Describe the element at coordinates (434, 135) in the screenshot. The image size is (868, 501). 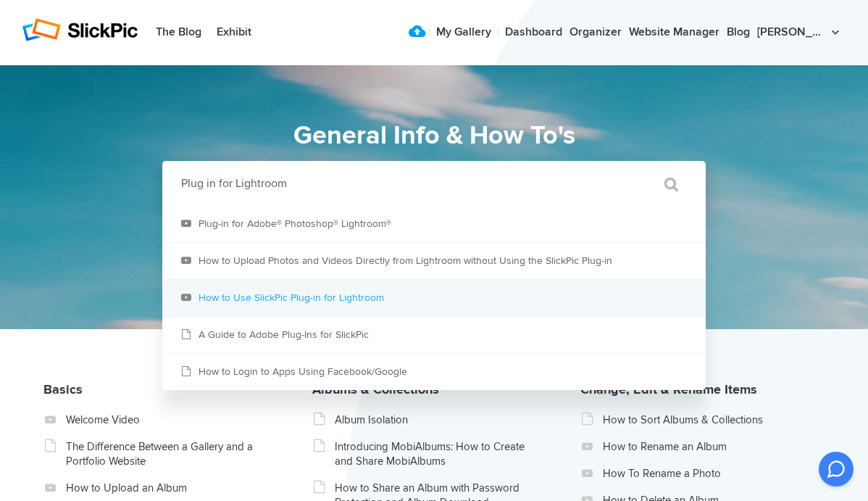
I see `h1: General Info & How To's` at that location.